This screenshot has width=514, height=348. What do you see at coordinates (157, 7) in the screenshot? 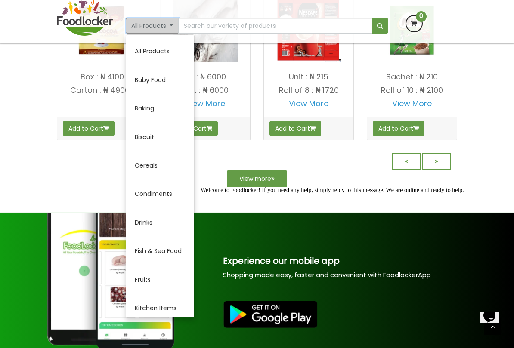
I see `div: Welcome to Foodlocker! If you need any help, simply reply to this message. We are online and read...` at bounding box center [157, 7].